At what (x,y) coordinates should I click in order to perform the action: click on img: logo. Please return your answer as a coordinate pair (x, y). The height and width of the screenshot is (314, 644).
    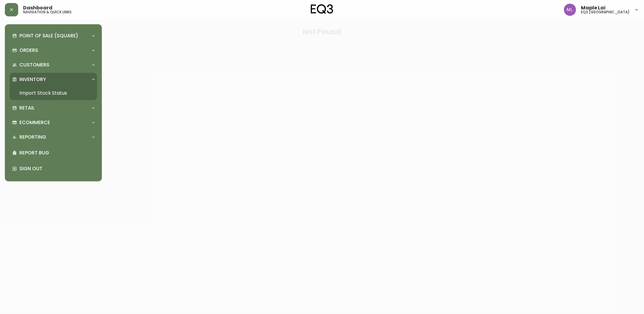
    Looking at the image, I should click on (322, 9).